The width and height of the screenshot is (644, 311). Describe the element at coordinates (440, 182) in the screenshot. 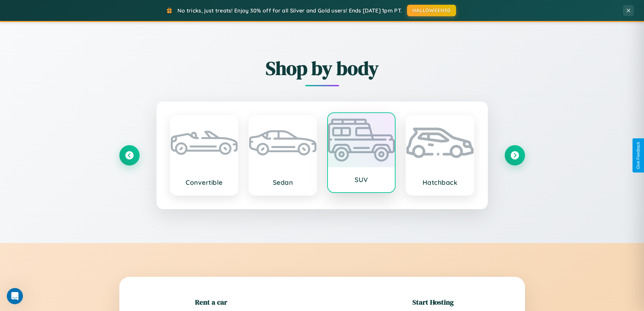

I see `h3: Hatchback` at that location.